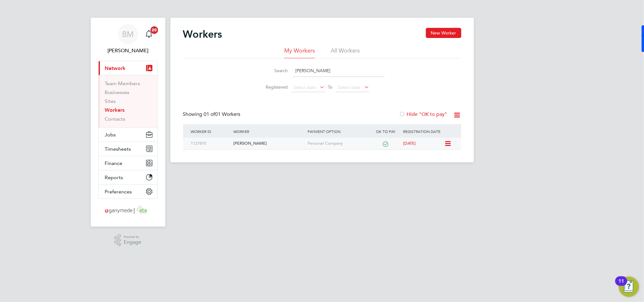 The image size is (644, 302). I want to click on div: Registration Date, so click(428, 131).